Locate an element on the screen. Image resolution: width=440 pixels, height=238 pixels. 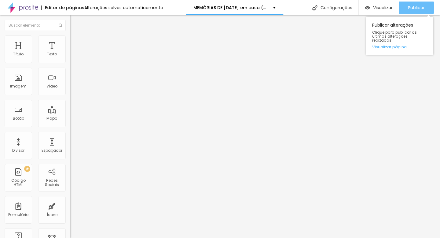
div: Ícone is located at coordinates (52, 214).